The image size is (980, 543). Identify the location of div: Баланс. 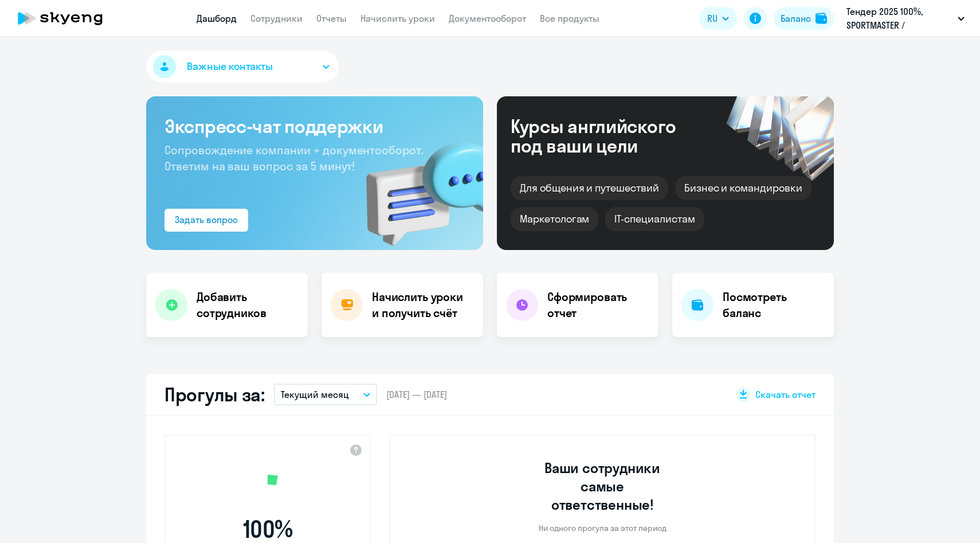
(795, 18).